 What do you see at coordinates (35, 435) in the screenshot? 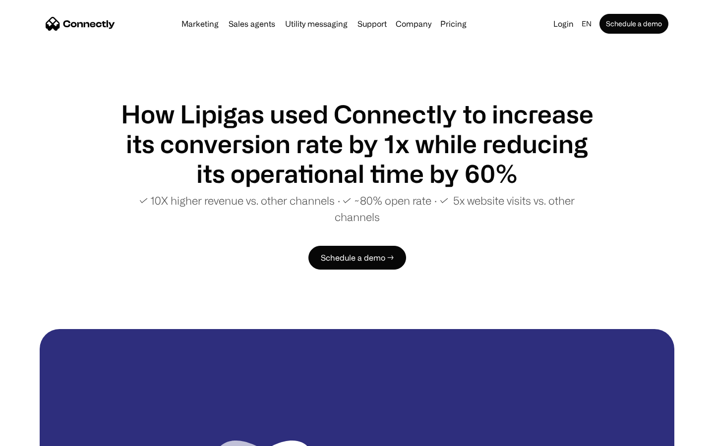
I see `aside: Language selected: English` at bounding box center [35, 435].